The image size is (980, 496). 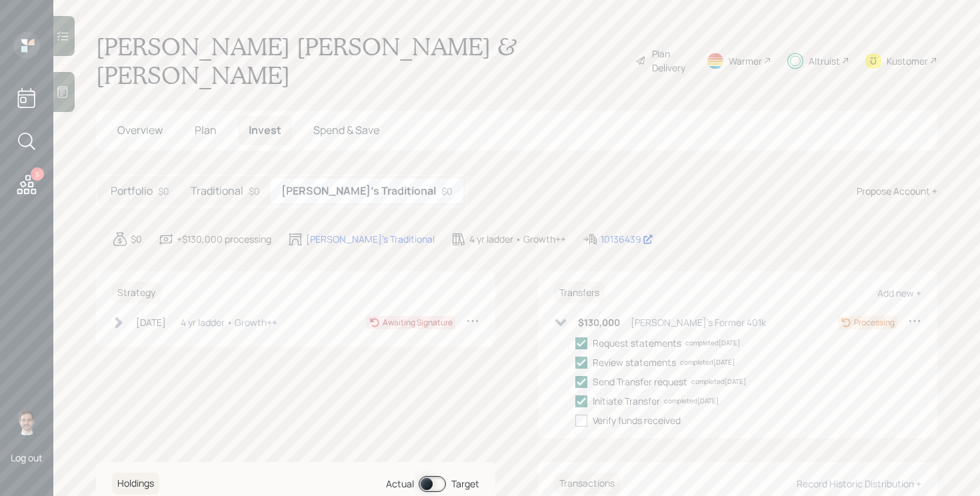 I want to click on div: 5, so click(x=37, y=174).